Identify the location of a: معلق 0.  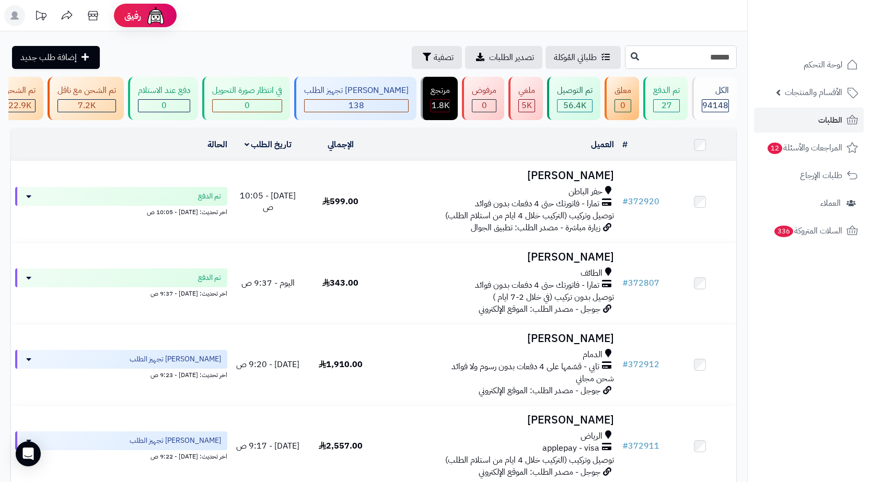
(622, 98).